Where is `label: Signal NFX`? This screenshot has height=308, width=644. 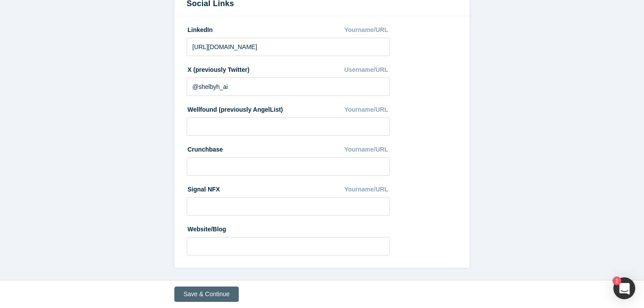
label: Signal NFX is located at coordinates (203, 188).